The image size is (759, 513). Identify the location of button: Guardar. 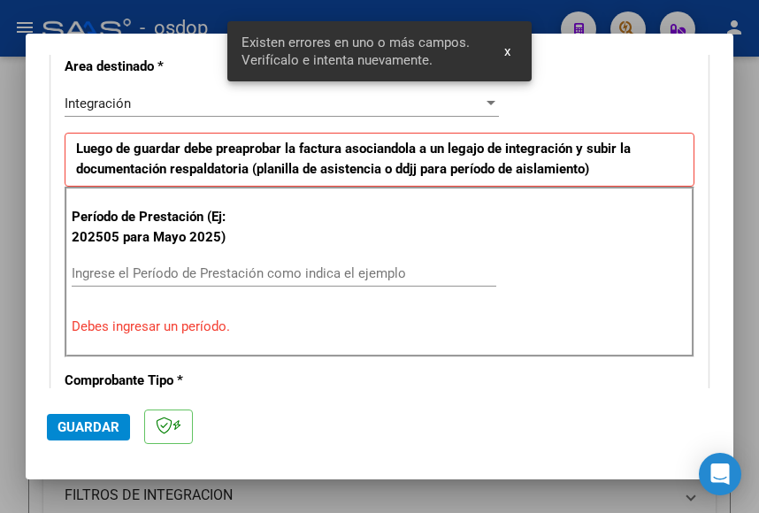
(88, 427).